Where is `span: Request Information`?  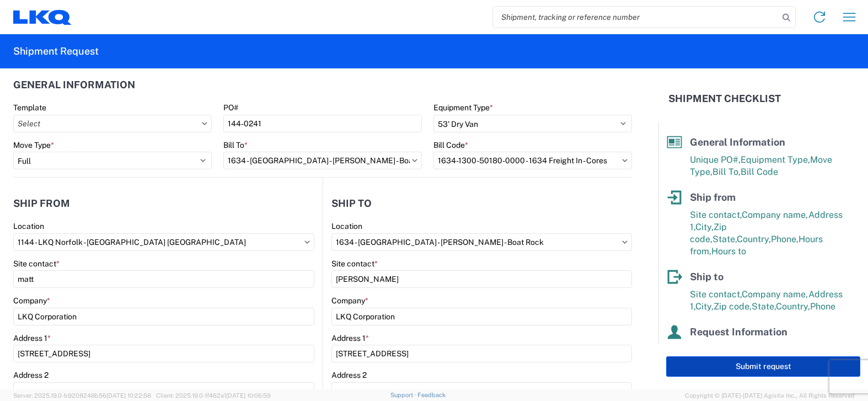
span: Request Information is located at coordinates (738, 331).